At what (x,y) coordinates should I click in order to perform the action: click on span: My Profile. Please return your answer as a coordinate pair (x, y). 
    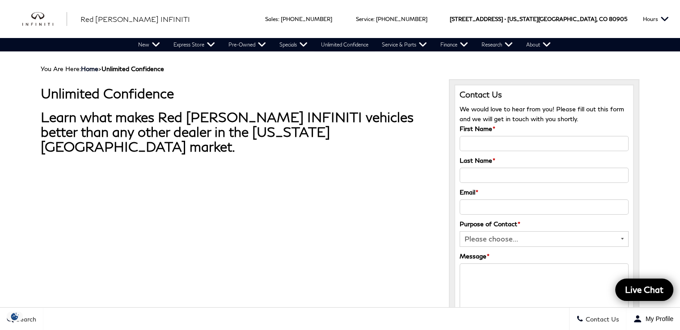
    Looking at the image, I should click on (658, 319).